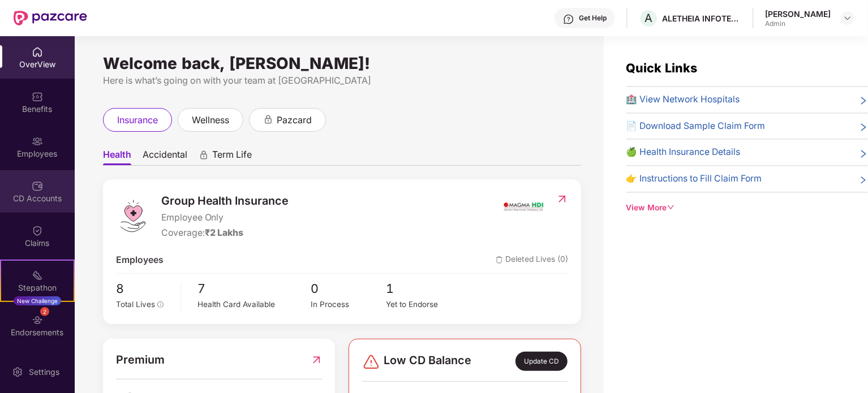  What do you see at coordinates (568, 19) in the screenshot?
I see `img: svg+xml;base64,PHN2ZyBpZD0iSGVscC0zMngzMiIgeG1sbnM9Imh0dHA6Ly93d3cudzMub3JnLzIwMDAvc3ZnIiB3aWR0aD...` at bounding box center [568, 19].